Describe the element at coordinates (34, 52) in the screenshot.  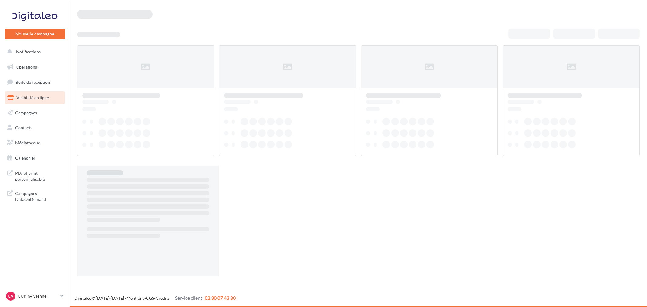
I see `button: Notifications` at that location.